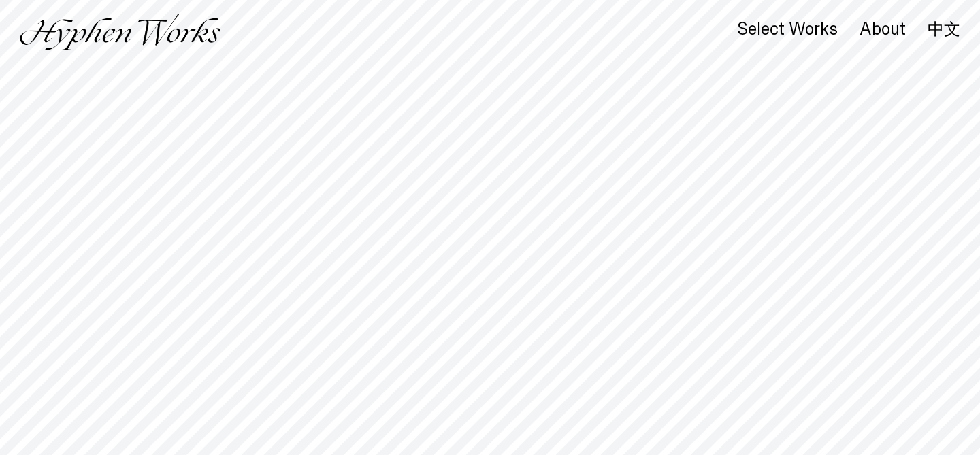 The width and height of the screenshot is (980, 455). Describe the element at coordinates (883, 29) in the screenshot. I see `div: About` at that location.